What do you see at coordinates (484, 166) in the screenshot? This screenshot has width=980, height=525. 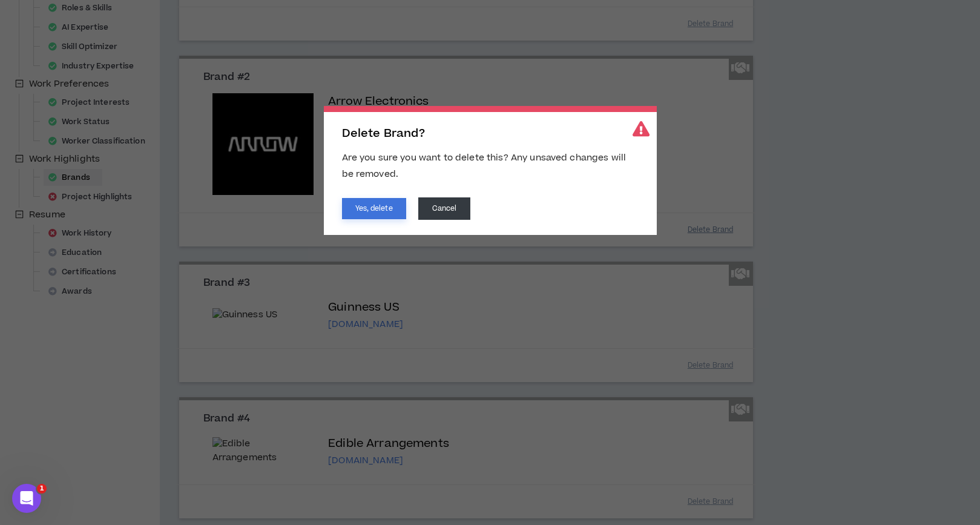 I see `span: Are you sure you want to delete this? Any unsaved changes will be removed.` at bounding box center [484, 166].